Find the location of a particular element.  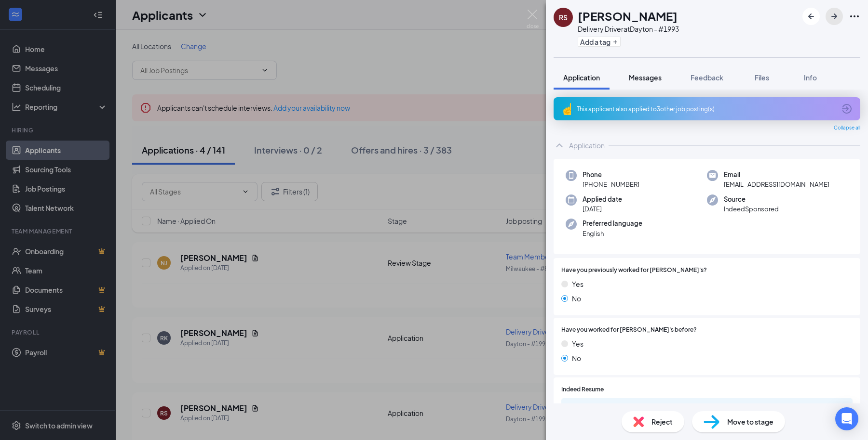

span: Move to stage is located at coordinates (751, 422).